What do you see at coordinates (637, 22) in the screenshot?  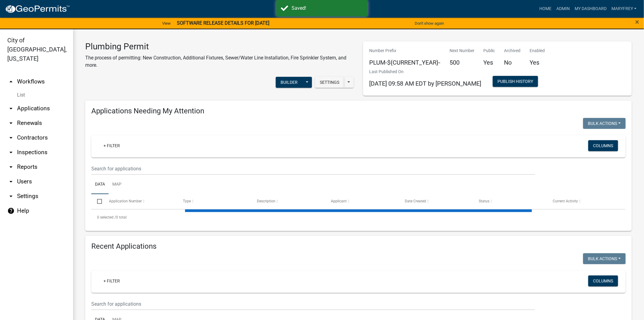 I see `button: Close` at bounding box center [637, 22].